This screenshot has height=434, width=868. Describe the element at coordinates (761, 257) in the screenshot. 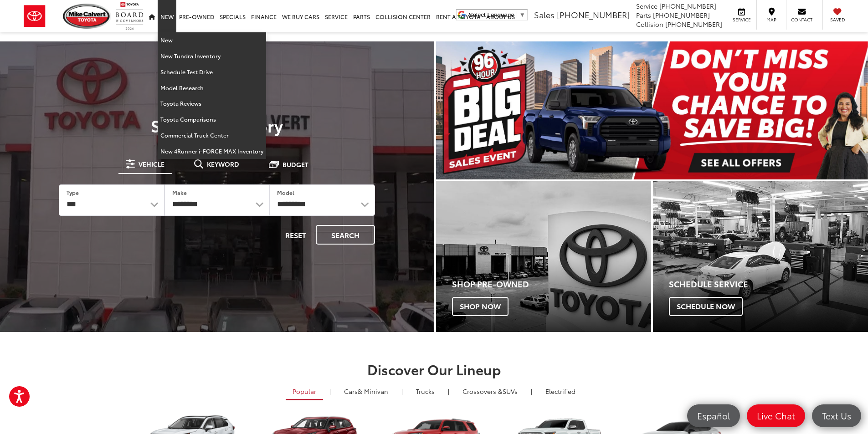

I see `a: Schedule Service Schedule Now` at that location.